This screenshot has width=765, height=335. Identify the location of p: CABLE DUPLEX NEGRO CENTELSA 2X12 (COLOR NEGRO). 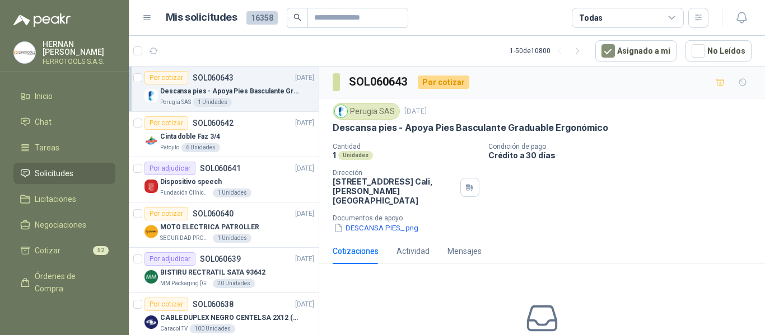
(230, 318).